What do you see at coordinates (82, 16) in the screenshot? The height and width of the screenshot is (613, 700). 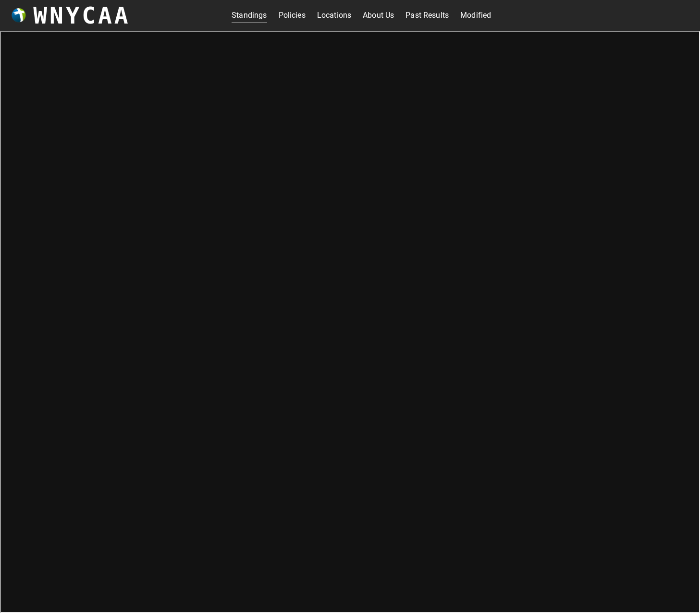 I see `h3: WNYCAA` at bounding box center [82, 16].